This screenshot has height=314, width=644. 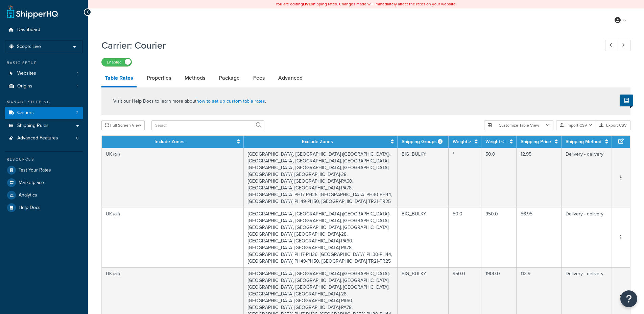 What do you see at coordinates (44, 73) in the screenshot?
I see `a: Websites1` at bounding box center [44, 73].